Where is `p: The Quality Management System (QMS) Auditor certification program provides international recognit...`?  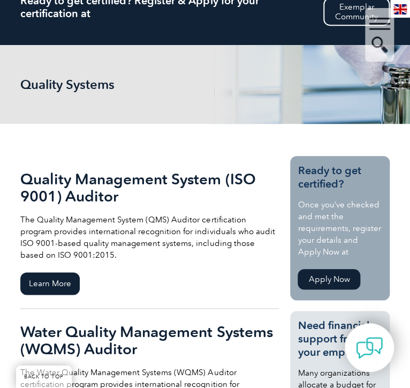 p: The Quality Management System (QMS) Auditor certification program provides international recognit... is located at coordinates (149, 237).